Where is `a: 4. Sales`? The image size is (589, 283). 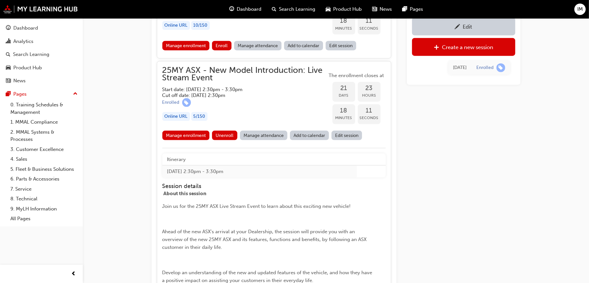 a: 4. Sales is located at coordinates (44, 159).